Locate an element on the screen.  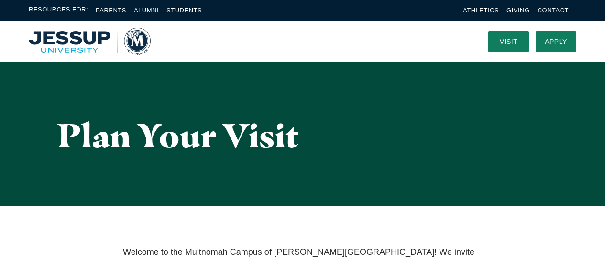
img: Multnomah University Logo is located at coordinates (89, 41).